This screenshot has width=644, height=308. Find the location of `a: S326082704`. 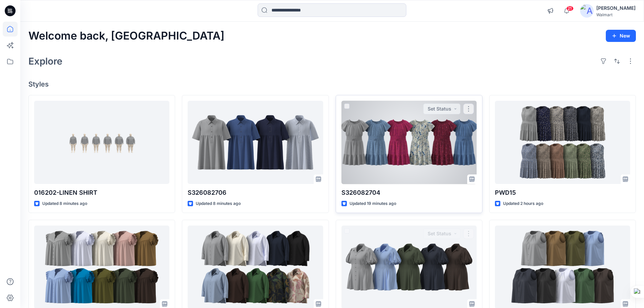

a: S326082704 is located at coordinates (409, 142).